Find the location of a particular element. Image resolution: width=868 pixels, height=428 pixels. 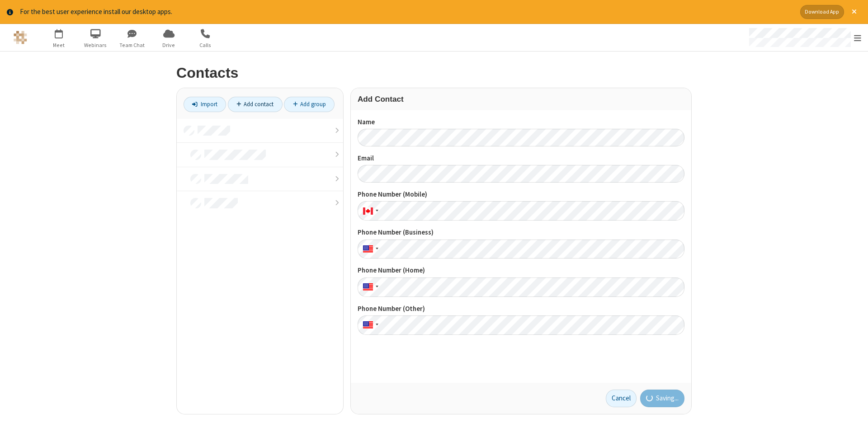

button: Saving... is located at coordinates (662, 399).